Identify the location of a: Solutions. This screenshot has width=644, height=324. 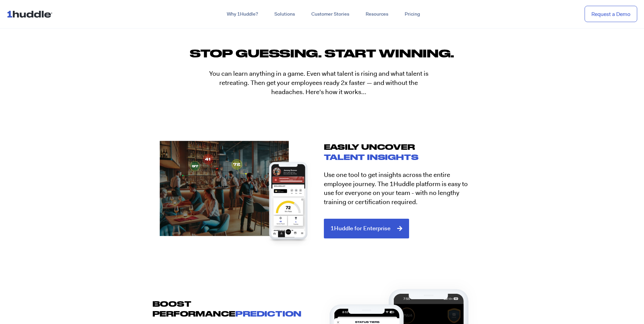
(284, 15).